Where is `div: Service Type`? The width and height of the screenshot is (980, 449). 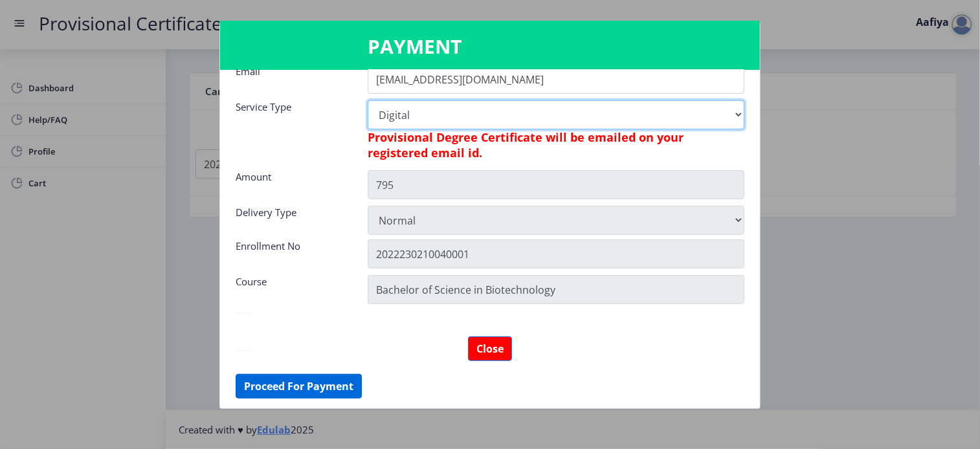
div: Service Type is located at coordinates (292, 131).